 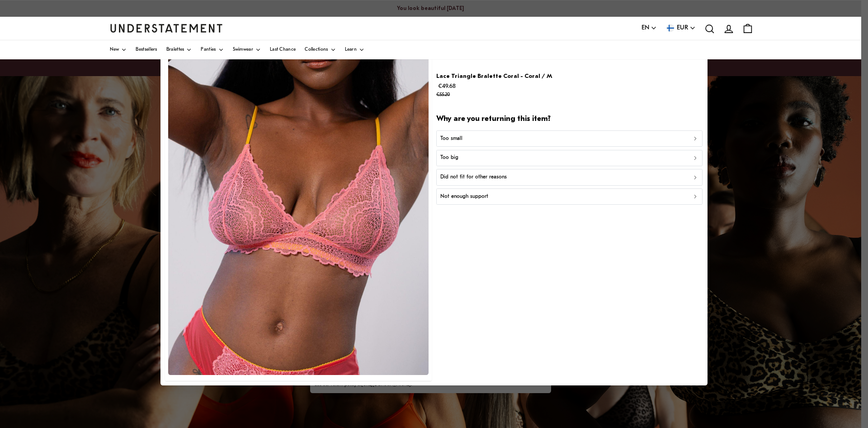 What do you see at coordinates (176, 50) in the screenshot?
I see `span: Bralettes` at bounding box center [176, 50].